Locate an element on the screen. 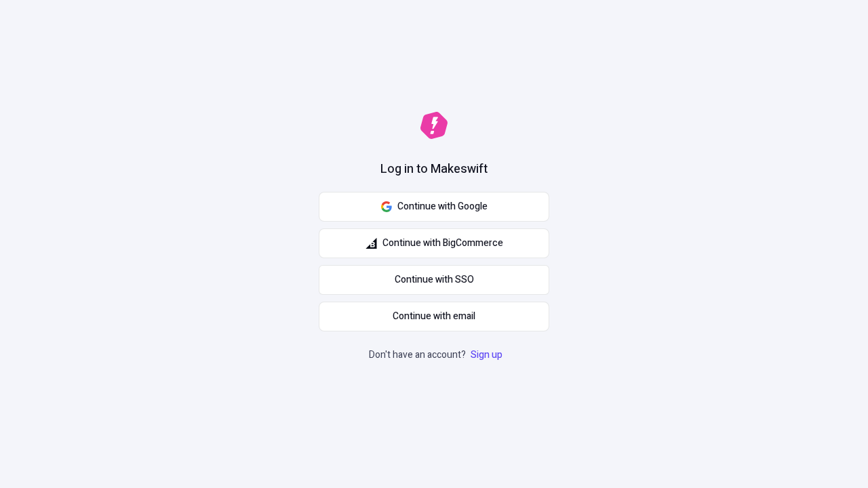  button: Continue with email is located at coordinates (434, 316).